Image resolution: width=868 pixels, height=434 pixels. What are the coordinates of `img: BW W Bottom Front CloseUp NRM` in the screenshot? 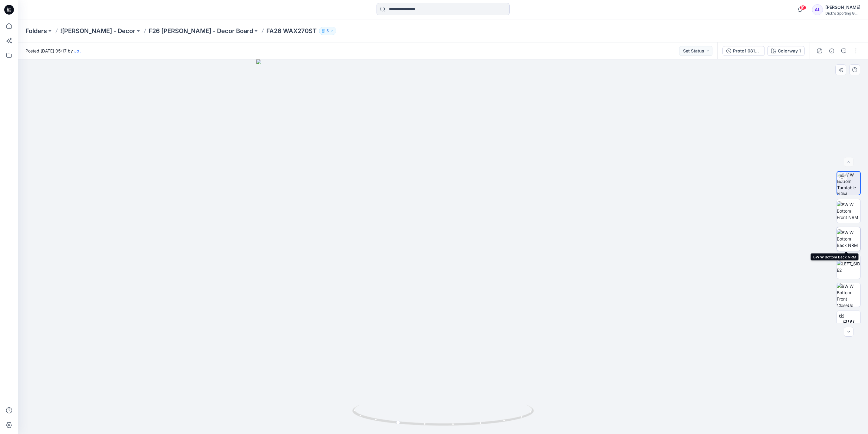 It's located at (848, 295).